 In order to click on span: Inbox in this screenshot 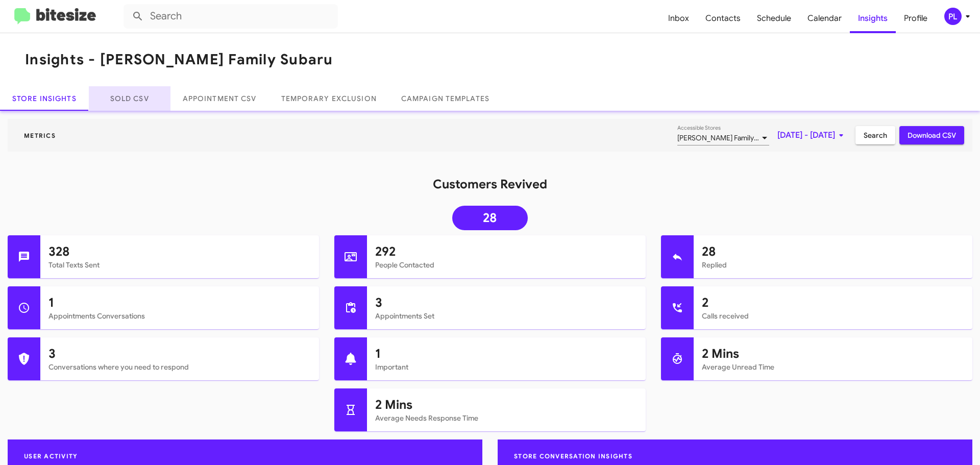, I will do `click(678, 18)`.